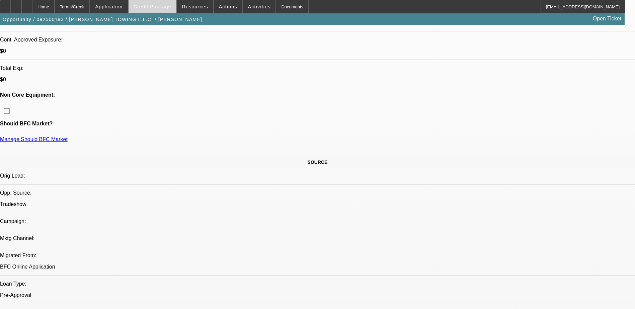 Image resolution: width=635 pixels, height=309 pixels. What do you see at coordinates (259, 7) in the screenshot?
I see `span: Activities` at bounding box center [259, 7].